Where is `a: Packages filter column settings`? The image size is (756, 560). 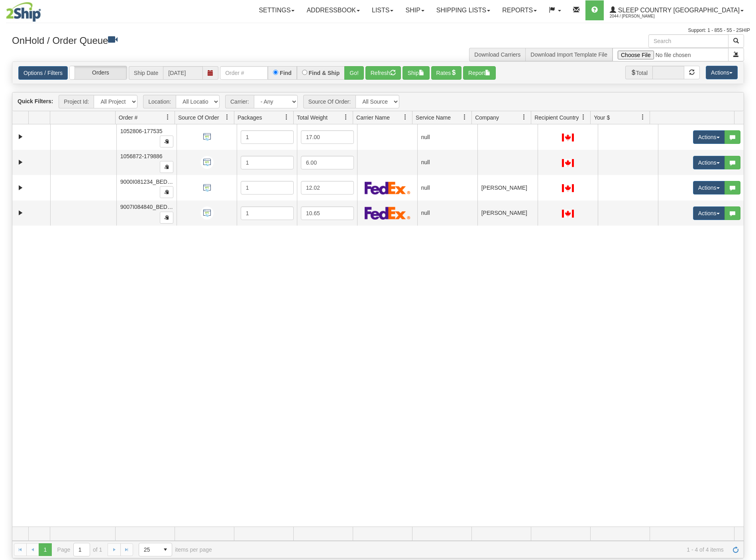 a: Packages filter column settings is located at coordinates (286, 117).